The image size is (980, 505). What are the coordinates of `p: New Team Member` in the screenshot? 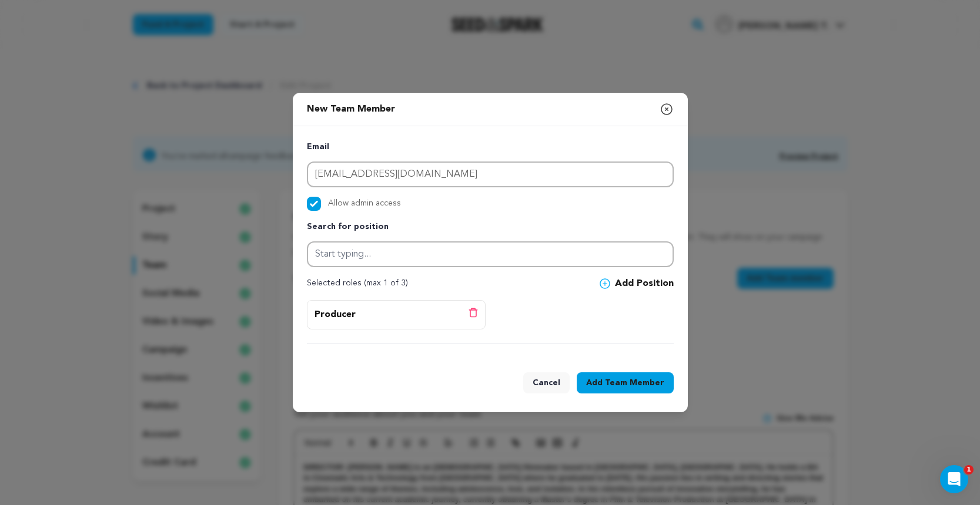 It's located at (351, 110).